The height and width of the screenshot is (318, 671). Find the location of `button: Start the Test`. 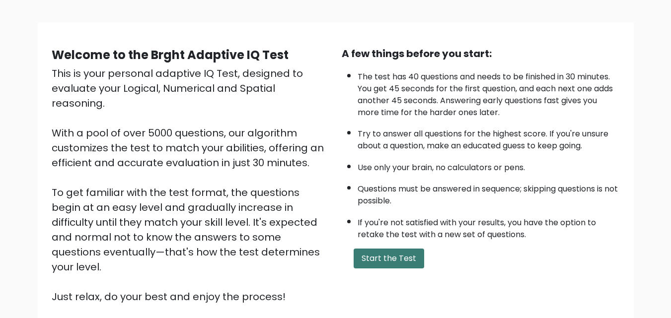

button: Start the Test is located at coordinates (389, 259).